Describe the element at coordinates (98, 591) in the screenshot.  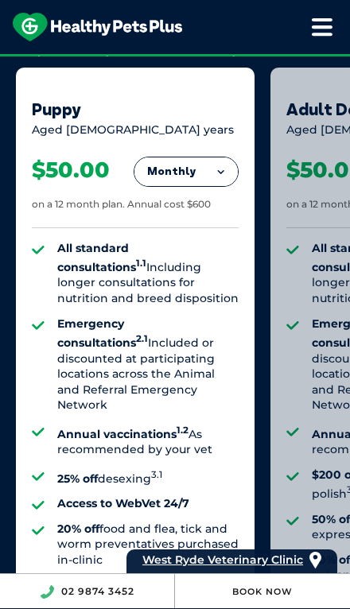
I see `a: 02 9874 3452` at that location.